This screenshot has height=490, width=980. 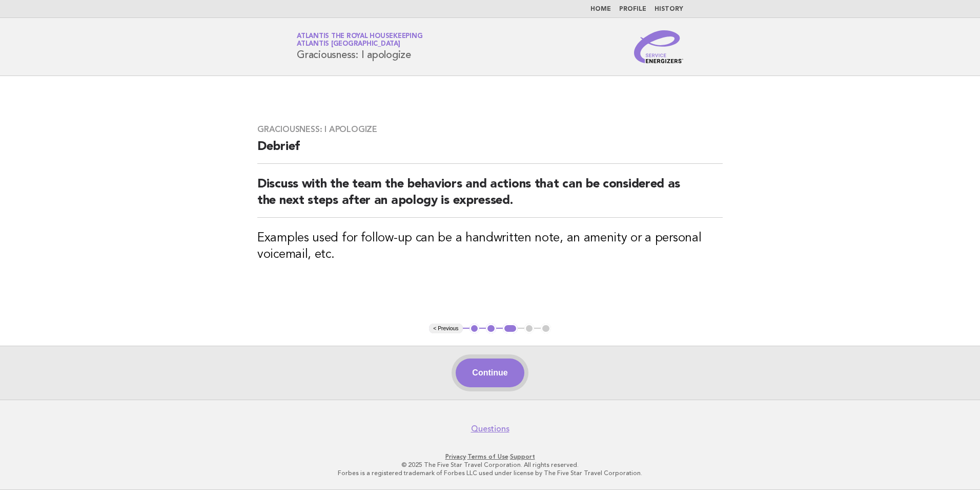 I want to click on a: History, so click(x=669, y=9).